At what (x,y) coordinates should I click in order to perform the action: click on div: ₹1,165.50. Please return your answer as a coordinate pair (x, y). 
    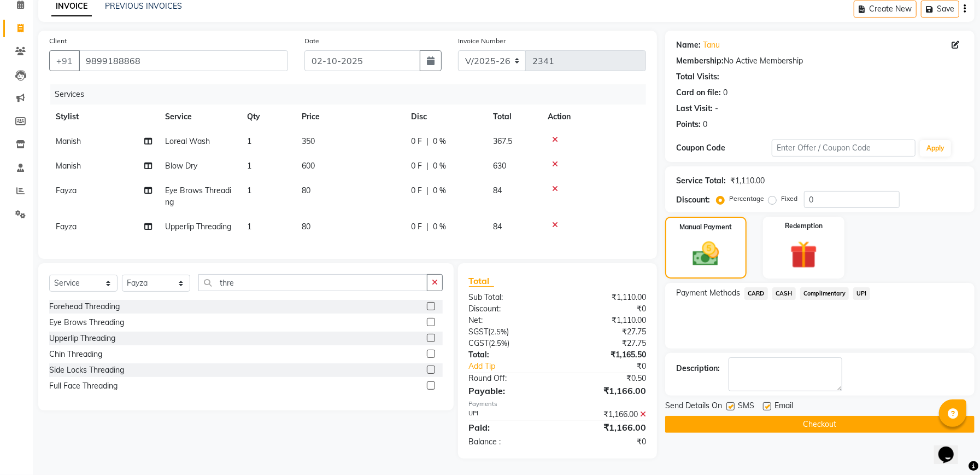
    Looking at the image, I should click on (605, 354).